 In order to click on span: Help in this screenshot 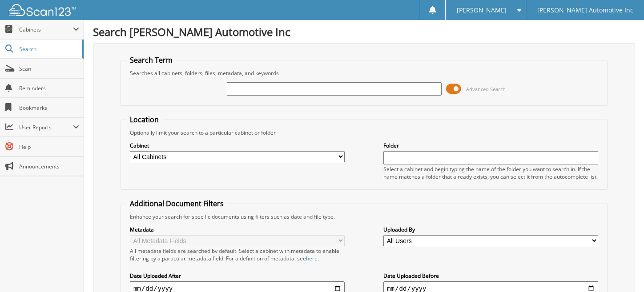, I will do `click(49, 147)`.